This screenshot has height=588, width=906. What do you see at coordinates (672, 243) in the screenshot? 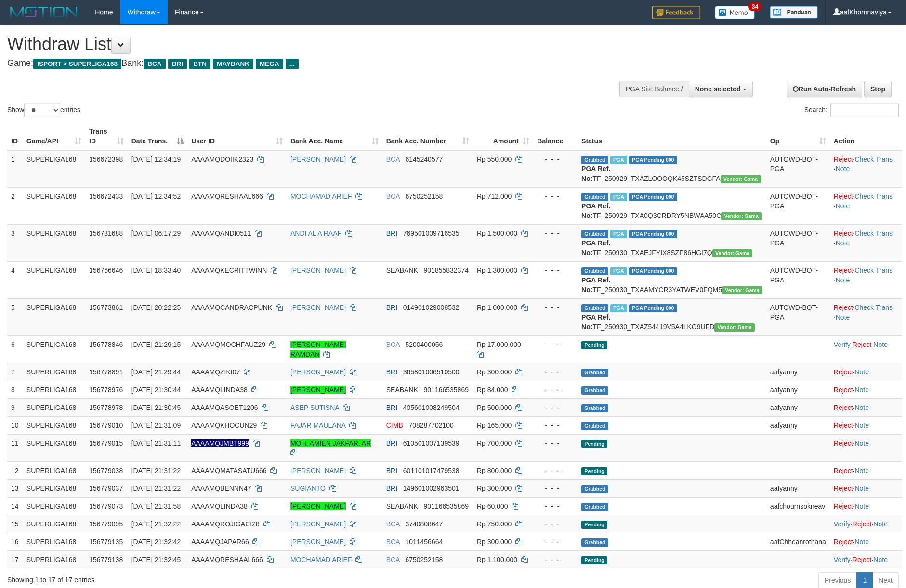
I see `td: TF_250930_TXAEJFYIX8SZP86HGI7Q` at bounding box center [672, 243].